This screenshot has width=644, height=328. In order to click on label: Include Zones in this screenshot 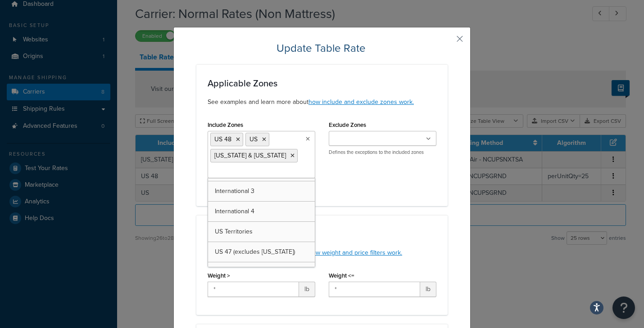, I will do `click(225, 125)`.